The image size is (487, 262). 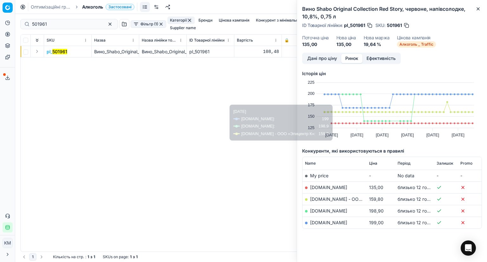 I want to click on button: Фільтр (1), so click(x=148, y=24).